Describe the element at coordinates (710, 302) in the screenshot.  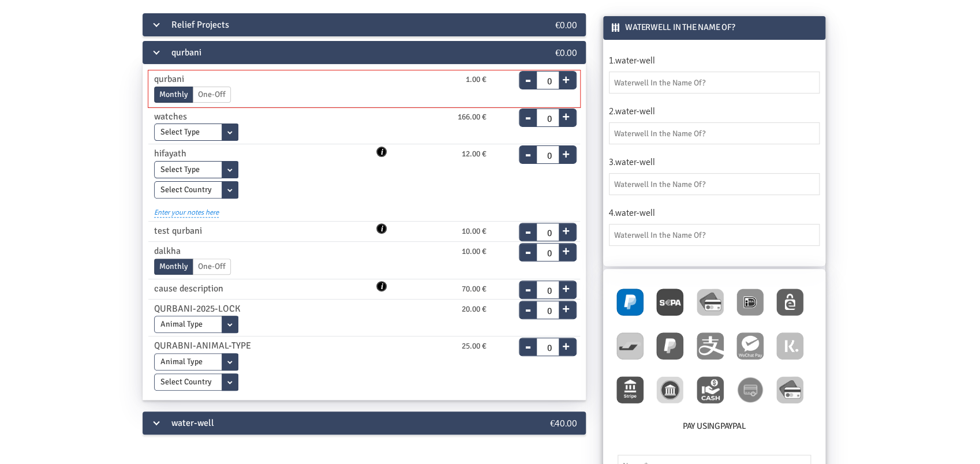
I see `img: CardCollection` at that location.